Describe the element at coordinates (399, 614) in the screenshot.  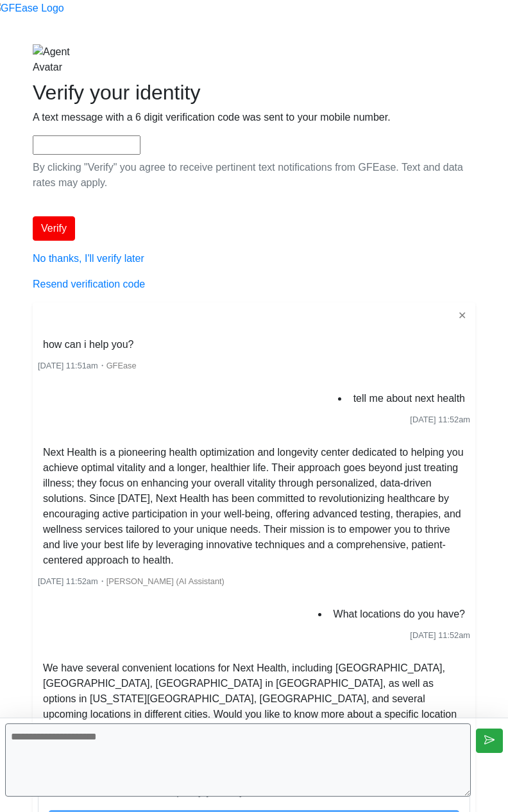
I see `li: What locations do you have?` at that location.